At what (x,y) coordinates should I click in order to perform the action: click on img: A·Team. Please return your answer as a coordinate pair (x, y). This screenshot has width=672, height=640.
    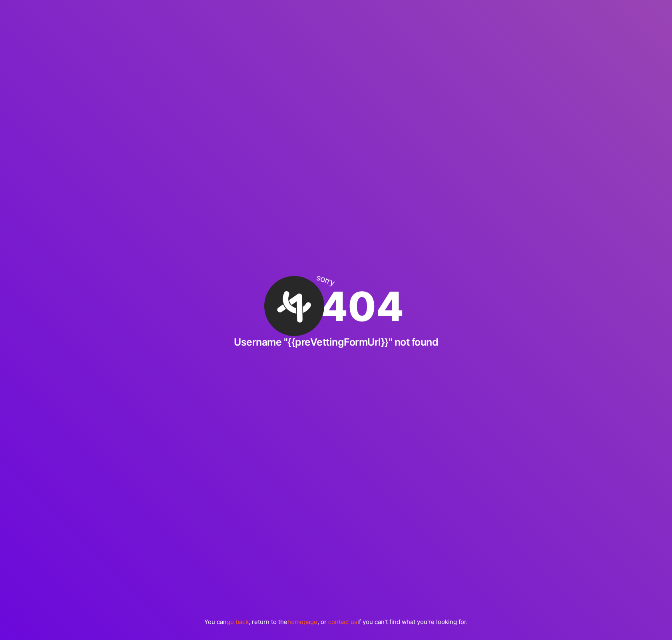
    Looking at the image, I should click on (294, 306).